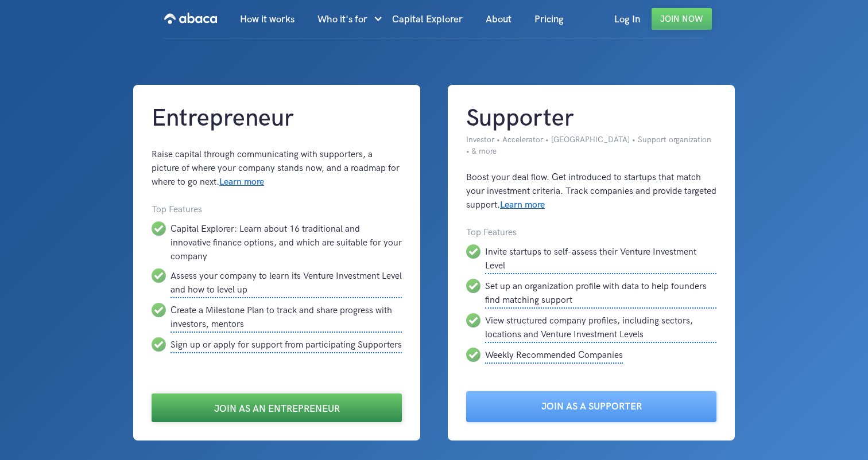  What do you see at coordinates (682, 19) in the screenshot?
I see `a: Join Now` at bounding box center [682, 19].